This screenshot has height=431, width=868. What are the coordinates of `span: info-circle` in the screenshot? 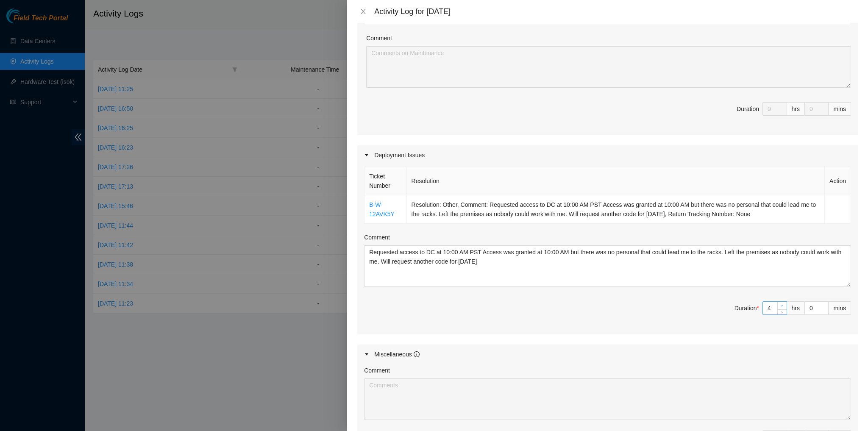 It's located at (417, 354).